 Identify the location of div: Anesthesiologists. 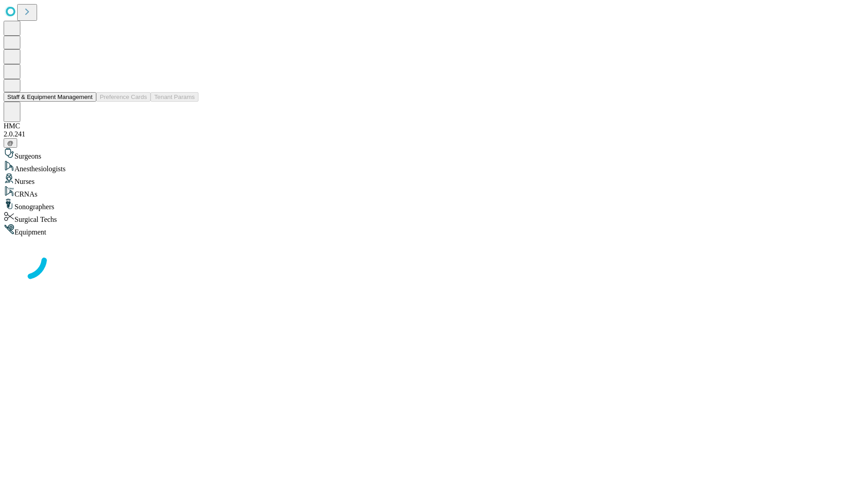
(434, 167).